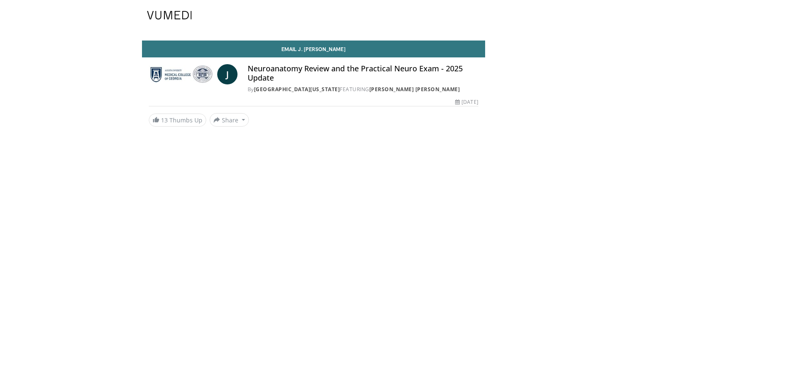 Image resolution: width=808 pixels, height=390 pixels. What do you see at coordinates (227, 74) in the screenshot?
I see `a: J` at bounding box center [227, 74].